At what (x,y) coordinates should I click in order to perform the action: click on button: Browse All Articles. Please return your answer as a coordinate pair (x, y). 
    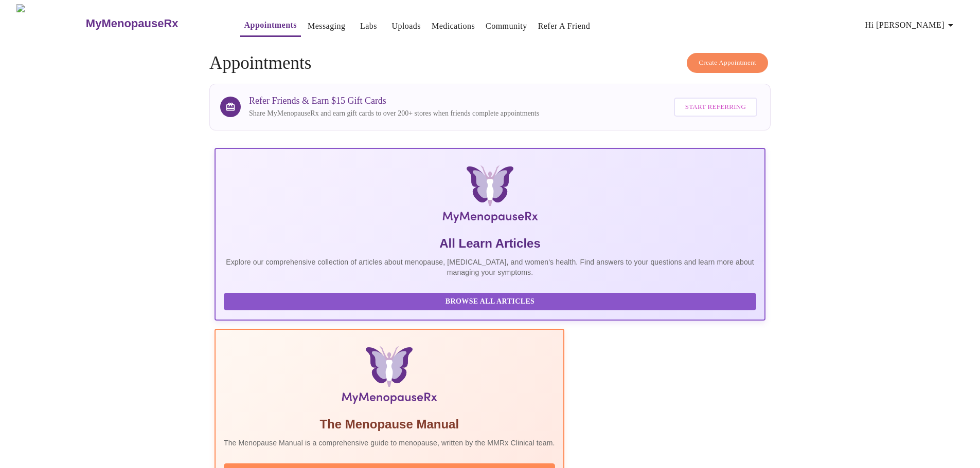
    Looking at the image, I should click on (490, 301).